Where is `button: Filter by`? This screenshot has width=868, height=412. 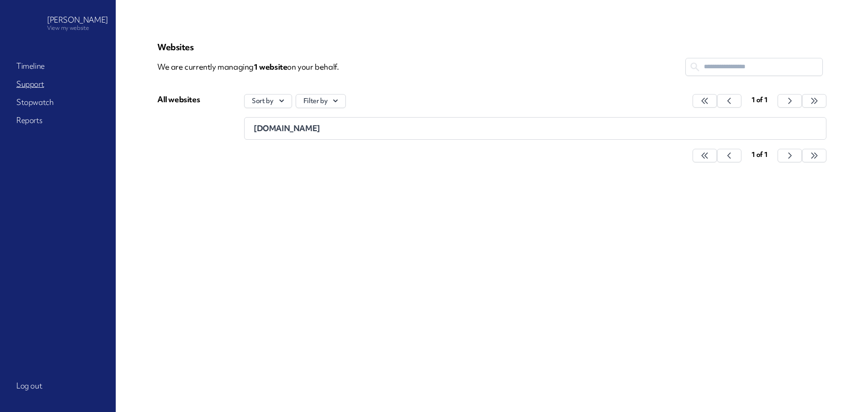
button: Filter by is located at coordinates (321, 101).